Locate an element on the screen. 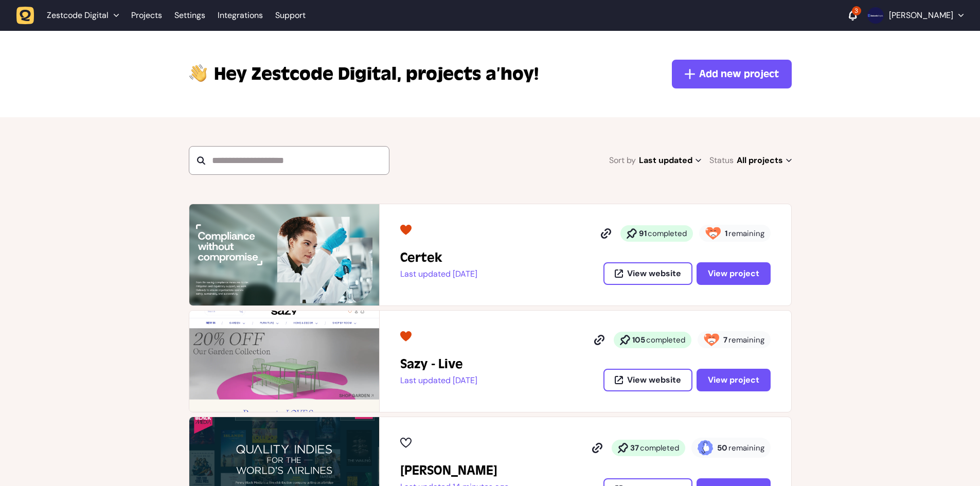 This screenshot has height=486, width=980. span: Sort by is located at coordinates (622, 160).